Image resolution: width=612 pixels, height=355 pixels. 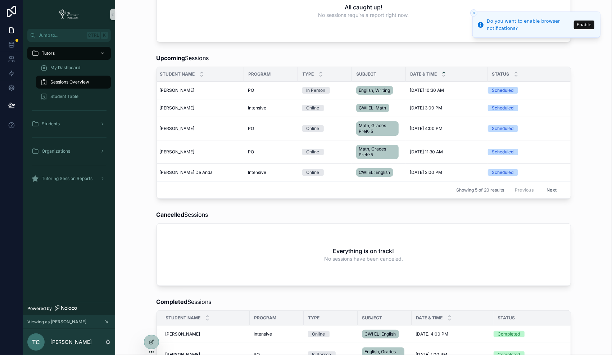 I want to click on div: In Person, so click(x=316, y=90).